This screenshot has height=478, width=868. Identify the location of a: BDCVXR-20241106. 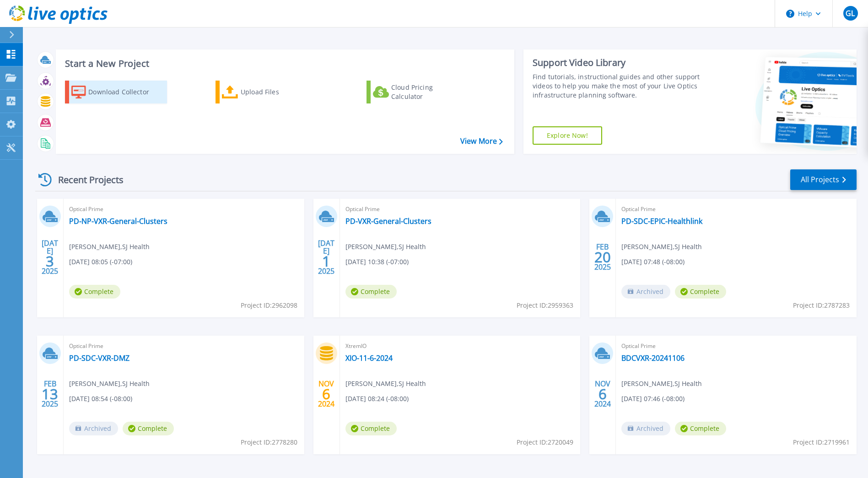
(653, 358).